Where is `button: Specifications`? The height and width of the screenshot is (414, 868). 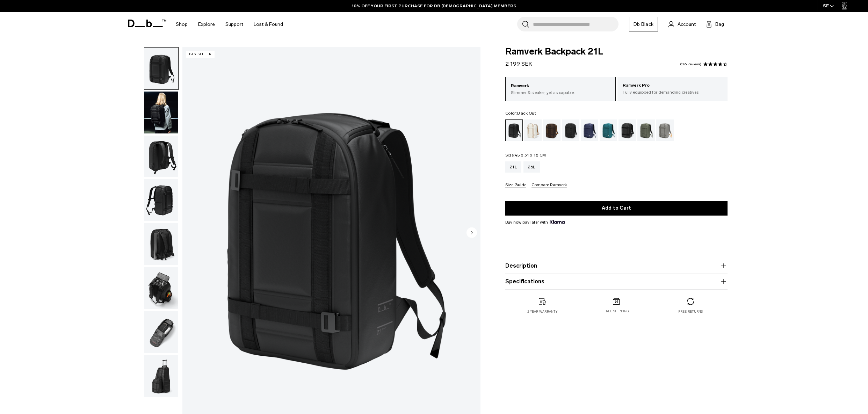 button: Specifications is located at coordinates (616, 282).